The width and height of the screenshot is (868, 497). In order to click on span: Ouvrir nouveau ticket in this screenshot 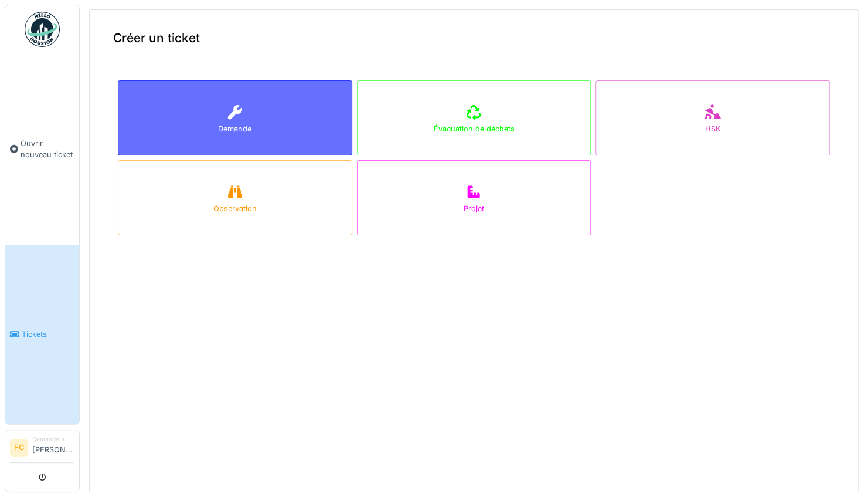, I will do `click(47, 149)`.